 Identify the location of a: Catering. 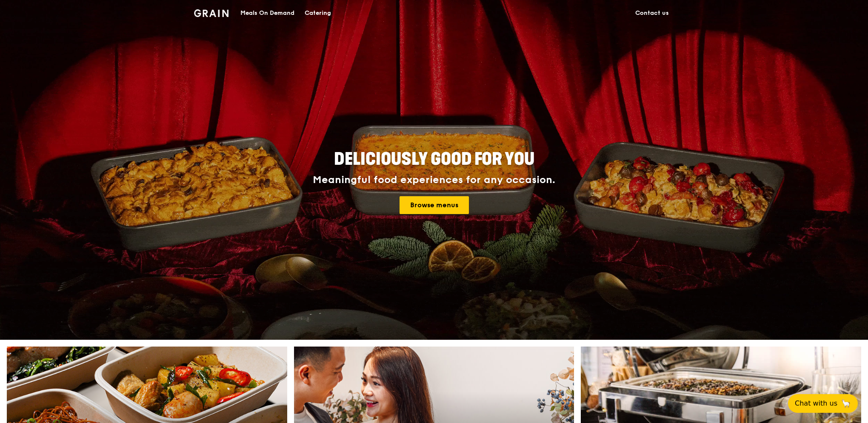
(318, 13).